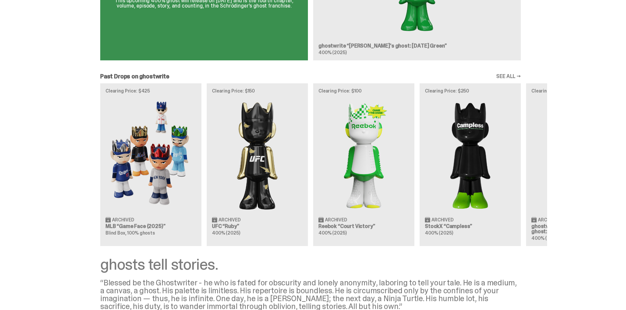 This screenshot has height=310, width=626. I want to click on a: SEE ALL →, so click(508, 77).